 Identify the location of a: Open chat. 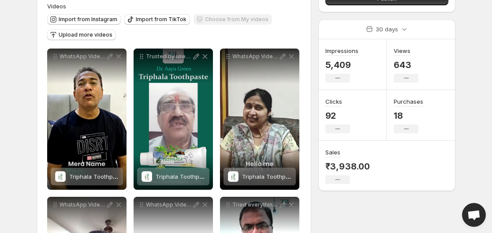
(474, 215).